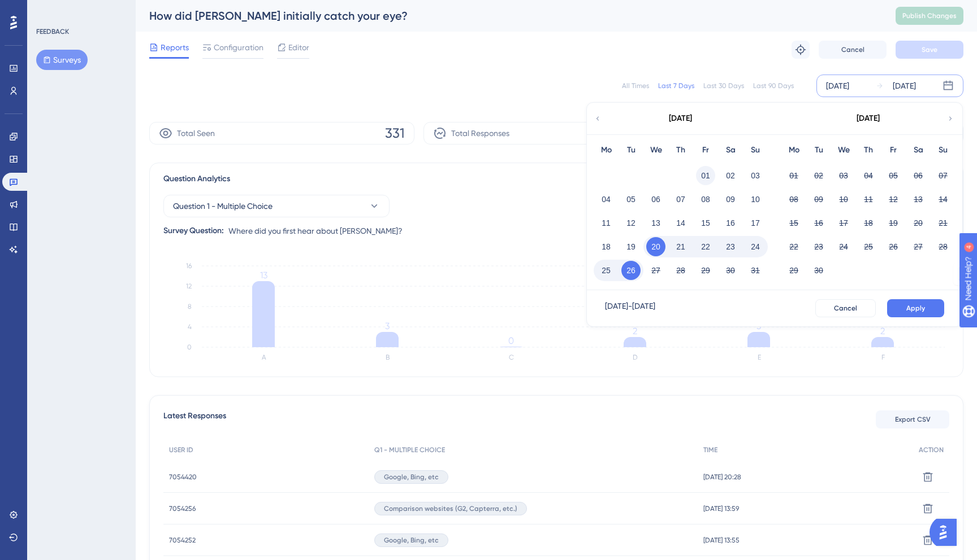  What do you see at coordinates (409, 451) in the screenshot?
I see `span: Q1 - MULTIPLE CHOICE` at bounding box center [409, 451].